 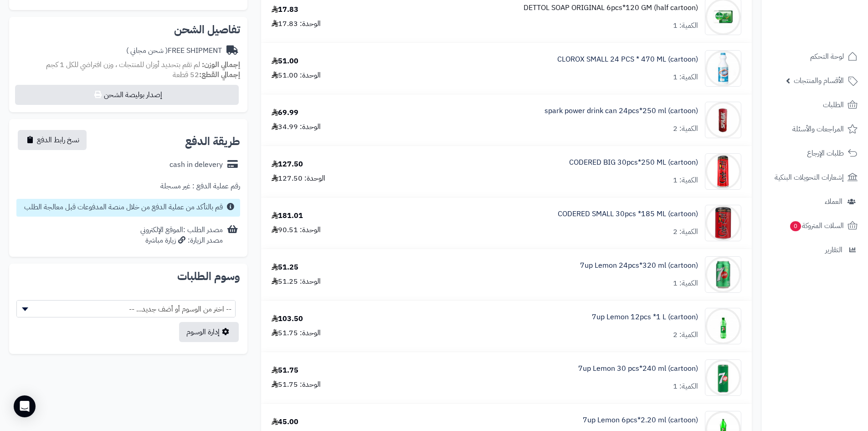 What do you see at coordinates (723, 172) in the screenshot?
I see `img: 1747536125-51jkufB9faL._AC_SL1000-90x90.jpg` at bounding box center [723, 172].